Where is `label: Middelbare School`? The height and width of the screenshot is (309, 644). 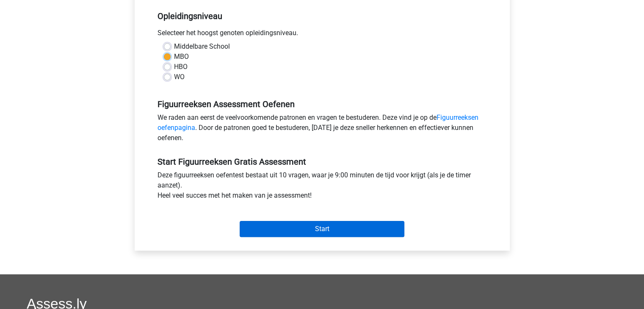 label: Middelbare School is located at coordinates (202, 46).